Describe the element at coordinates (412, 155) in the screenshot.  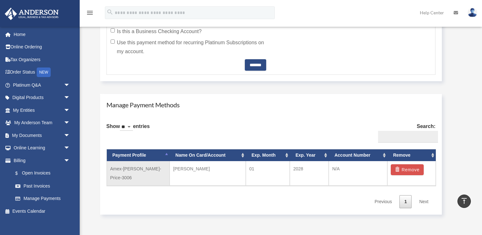
I see `th: Remove: activate to sort column ascending` at that location.